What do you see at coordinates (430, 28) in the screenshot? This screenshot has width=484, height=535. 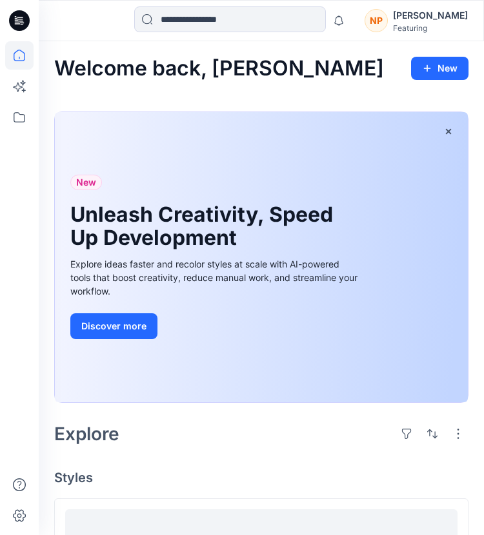 I see `div: Featuring` at bounding box center [430, 28].